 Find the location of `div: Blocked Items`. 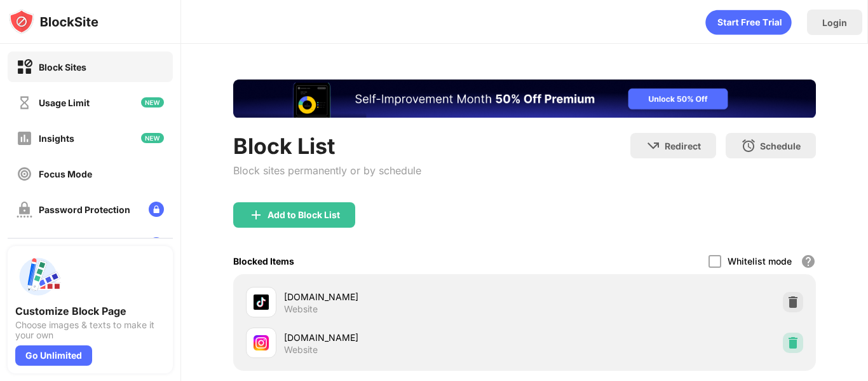

div: Blocked Items is located at coordinates (264, 260).